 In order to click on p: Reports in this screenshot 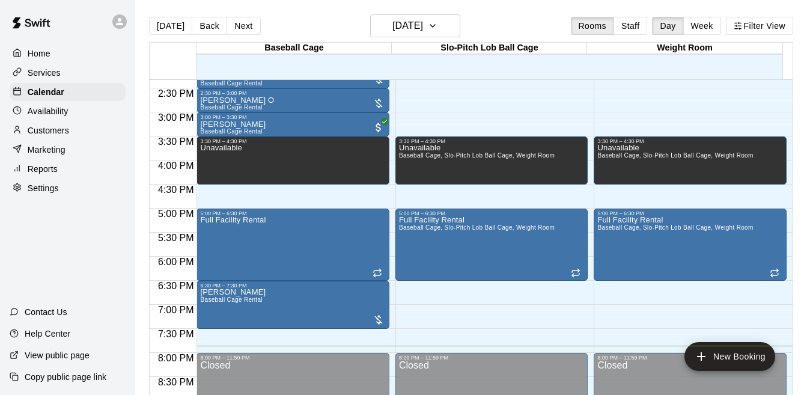, I will do `click(43, 169)`.